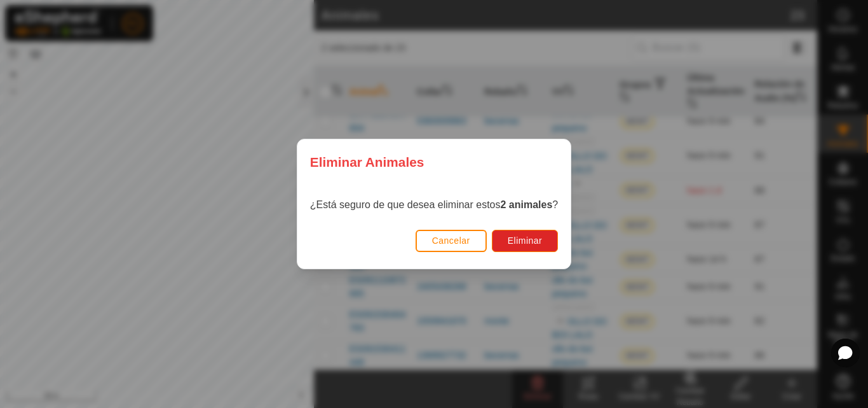 The height and width of the screenshot is (408, 868). I want to click on span: Cancelar, so click(451, 240).